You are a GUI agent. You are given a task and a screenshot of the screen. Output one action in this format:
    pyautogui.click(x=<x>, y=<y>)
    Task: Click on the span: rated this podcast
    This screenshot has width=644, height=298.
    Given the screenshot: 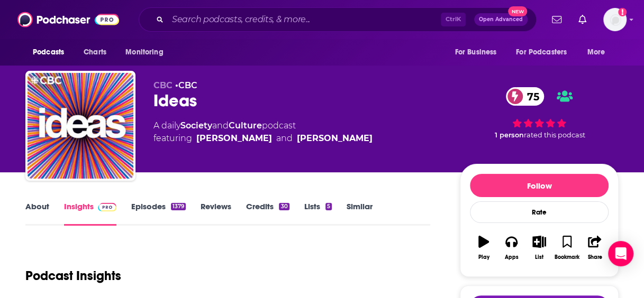 What is the action you would take?
    pyautogui.click(x=555, y=135)
    